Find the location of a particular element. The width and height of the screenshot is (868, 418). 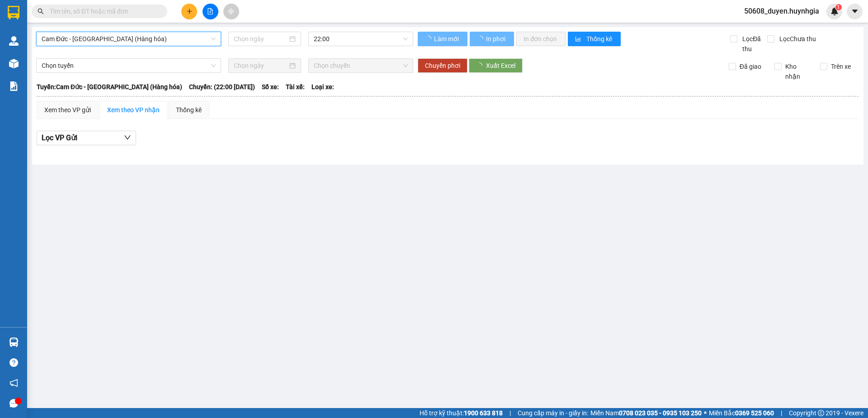

div: Thống kê is located at coordinates (188, 110).